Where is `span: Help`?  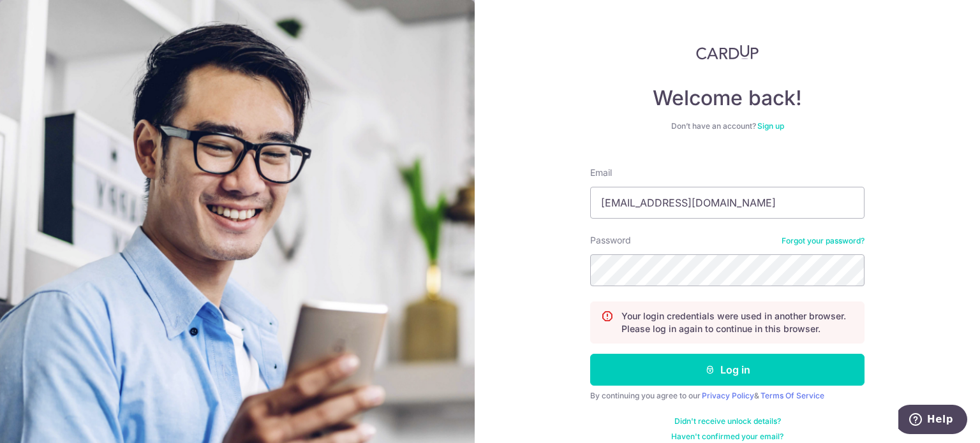
span: Help is located at coordinates (41, 15).